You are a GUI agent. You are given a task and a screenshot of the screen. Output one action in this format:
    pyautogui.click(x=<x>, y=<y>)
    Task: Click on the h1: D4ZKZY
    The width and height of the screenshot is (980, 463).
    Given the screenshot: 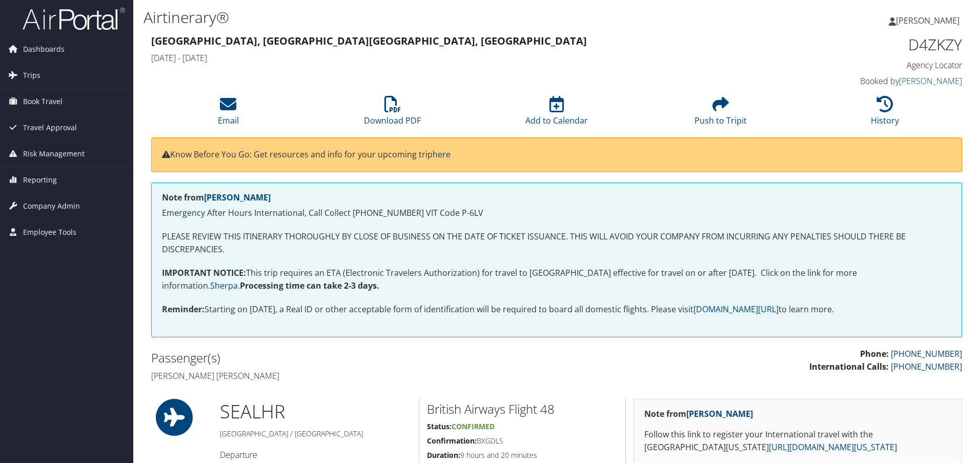 What is the action you would take?
    pyautogui.click(x=866, y=44)
    